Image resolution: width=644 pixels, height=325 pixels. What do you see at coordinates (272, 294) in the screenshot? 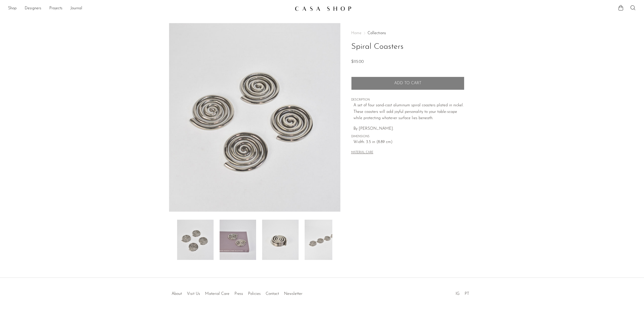
I see `a: Contact` at bounding box center [272, 294].